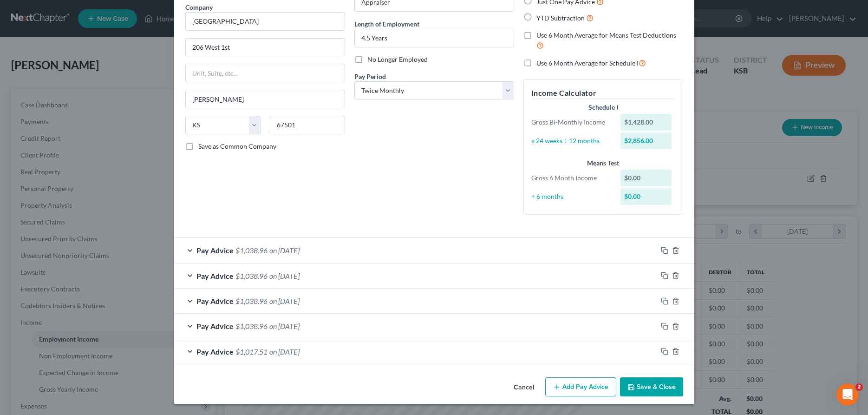 The image size is (868, 415). I want to click on button: Cancel, so click(524, 388).